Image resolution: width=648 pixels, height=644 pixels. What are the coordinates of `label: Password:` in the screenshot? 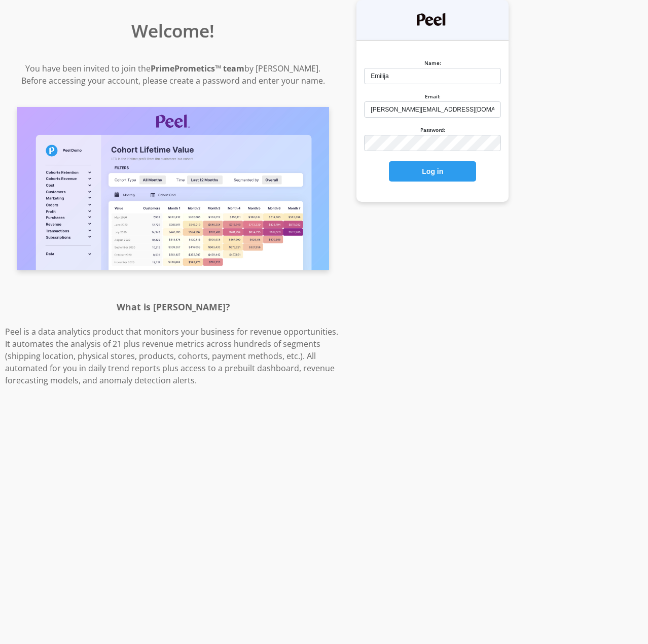 It's located at (432, 130).